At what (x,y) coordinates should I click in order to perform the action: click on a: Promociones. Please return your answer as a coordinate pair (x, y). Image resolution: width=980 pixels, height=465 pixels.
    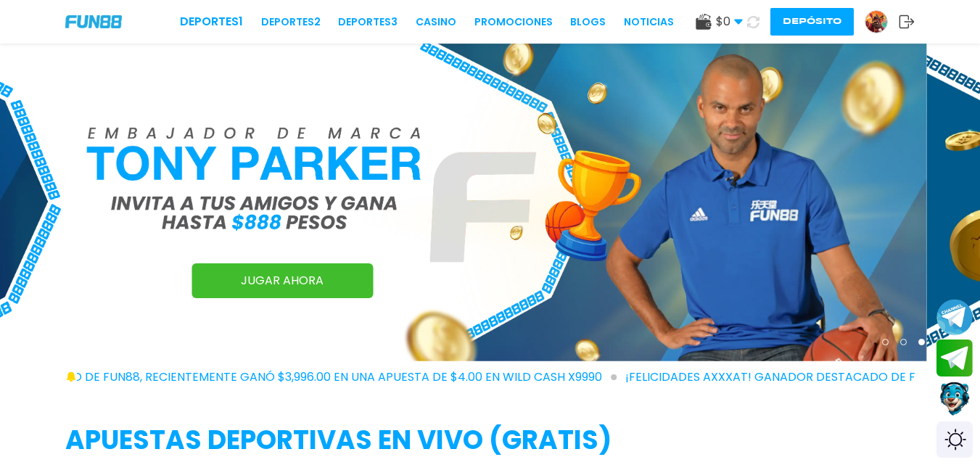
    Looking at the image, I should click on (513, 22).